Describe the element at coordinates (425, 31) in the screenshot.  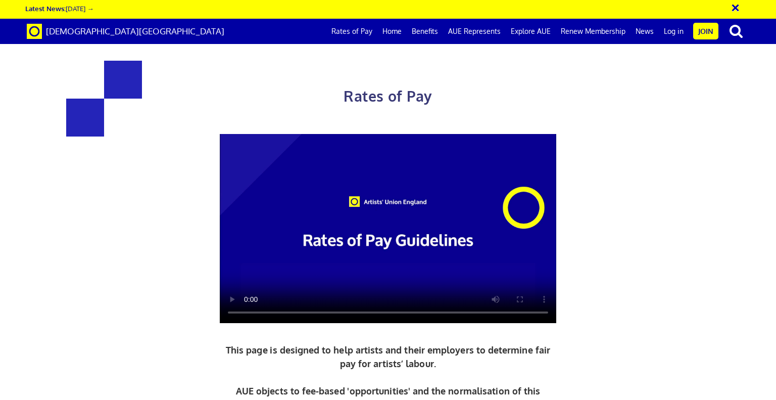
I see `a: Benefits` at that location.